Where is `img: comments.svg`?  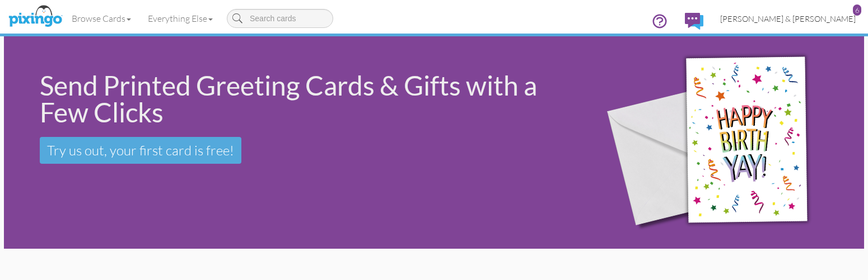
img: comments.svg is located at coordinates (694, 21).